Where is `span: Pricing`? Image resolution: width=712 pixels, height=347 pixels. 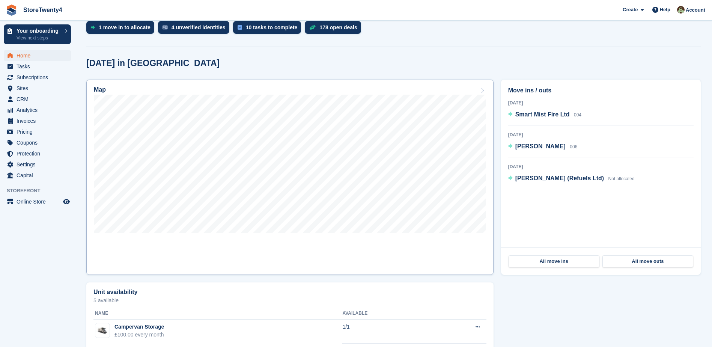 span: Pricing is located at coordinates (39, 132).